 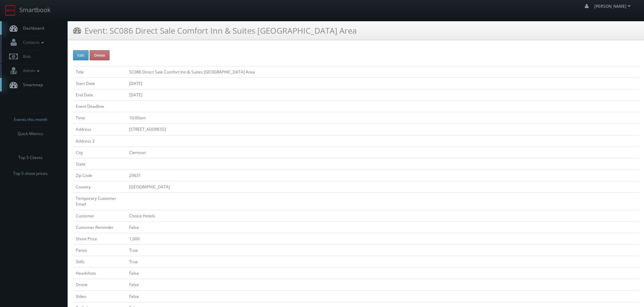 I want to click on td: Clemson, so click(x=382, y=153).